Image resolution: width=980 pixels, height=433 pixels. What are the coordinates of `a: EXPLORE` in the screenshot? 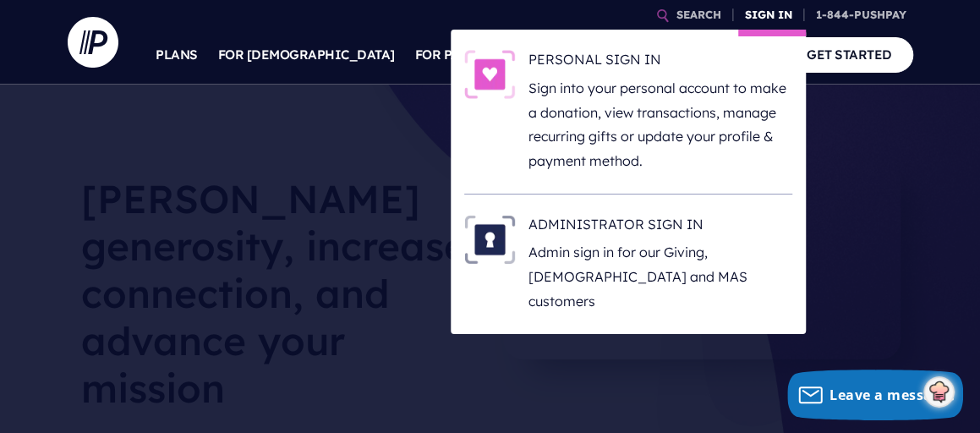 It's located at (653, 55).